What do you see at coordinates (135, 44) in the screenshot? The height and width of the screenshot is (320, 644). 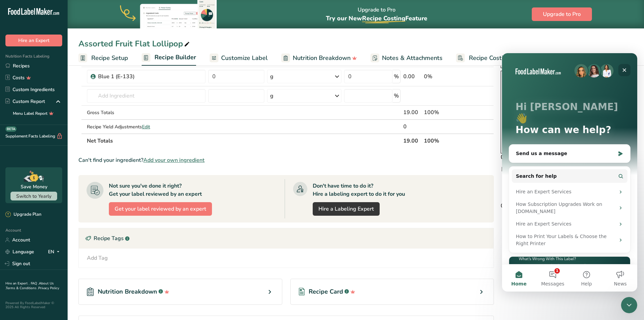 I see `div: Assorted Fruit Flat Lollipop` at bounding box center [135, 44].